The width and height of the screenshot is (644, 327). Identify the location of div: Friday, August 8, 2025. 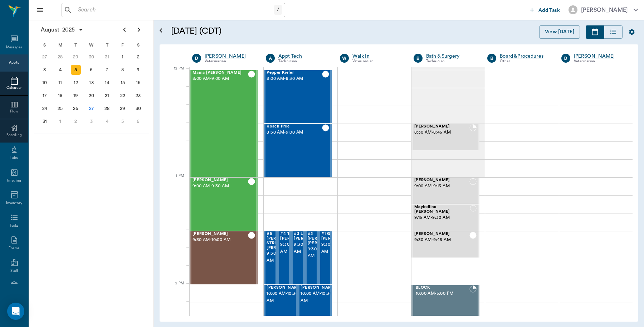
(123, 70).